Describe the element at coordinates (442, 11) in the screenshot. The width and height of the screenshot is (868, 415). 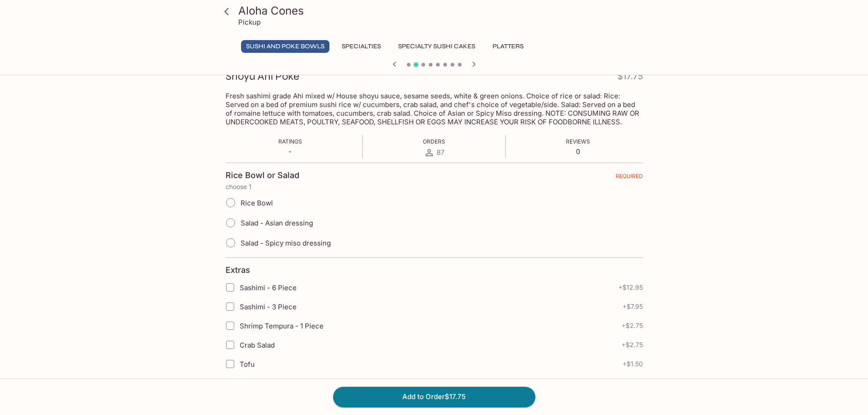
I see `h3: Aloha Cones` at that location.